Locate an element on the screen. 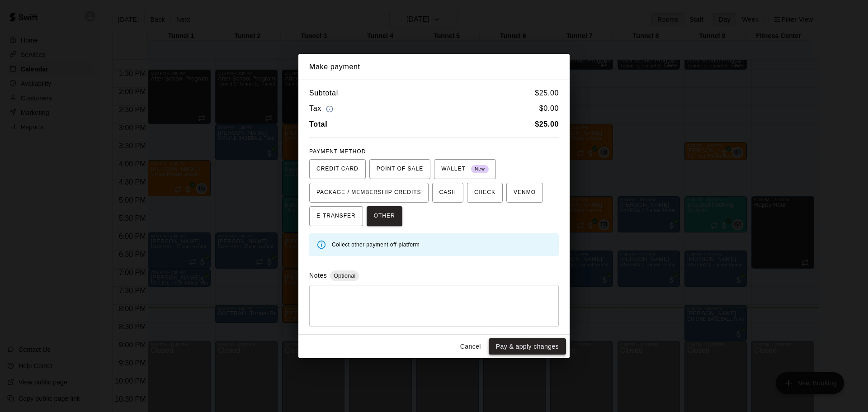 The width and height of the screenshot is (868, 412). button: CHECK is located at coordinates (484, 193).